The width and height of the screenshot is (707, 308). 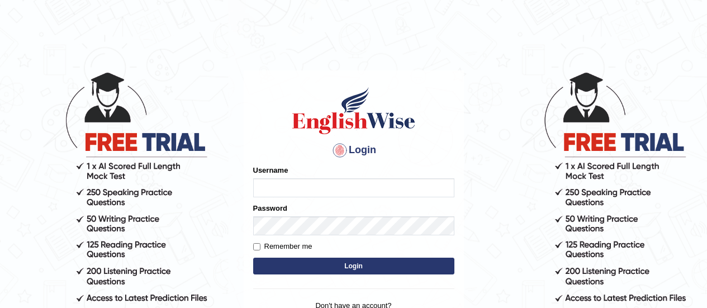 I want to click on button: Login, so click(x=354, y=266).